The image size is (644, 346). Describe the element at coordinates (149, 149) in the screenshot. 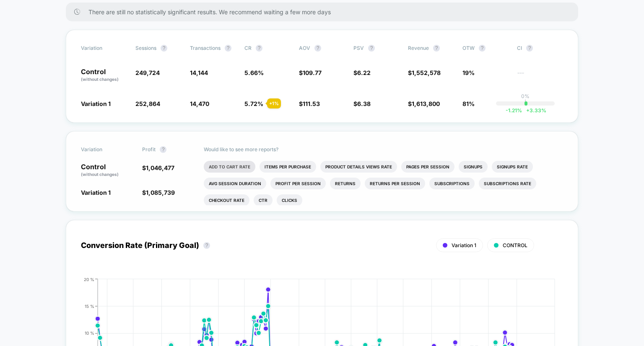

I see `span: Profit` at that location.